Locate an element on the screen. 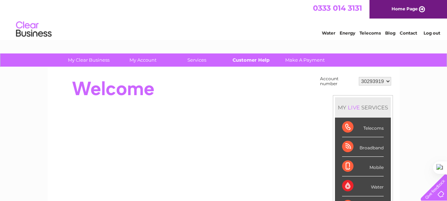  a: Blog is located at coordinates (390, 33).